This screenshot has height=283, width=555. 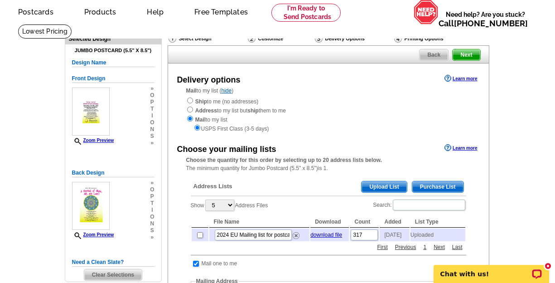 What do you see at coordinates (280, 39) in the screenshot?
I see `div: Customize` at bounding box center [280, 39].